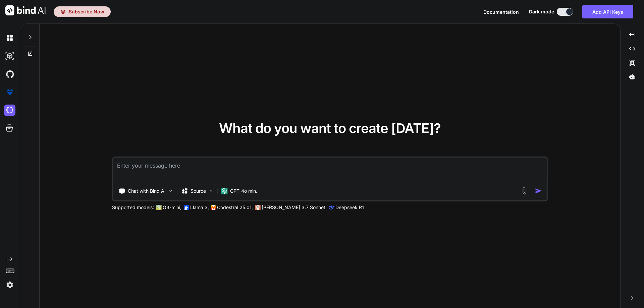  What do you see at coordinates (198, 191) in the screenshot?
I see `p: Source` at bounding box center [198, 191].